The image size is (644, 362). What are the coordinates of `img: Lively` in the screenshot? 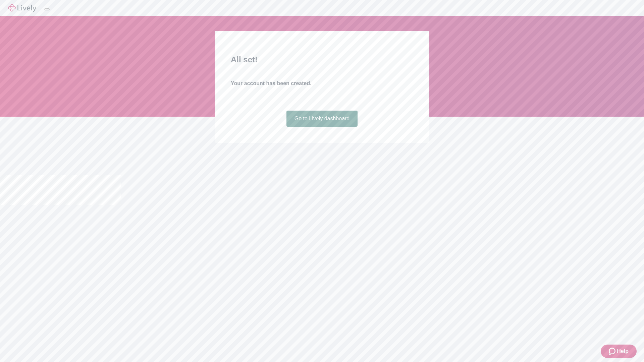 It's located at (22, 8).